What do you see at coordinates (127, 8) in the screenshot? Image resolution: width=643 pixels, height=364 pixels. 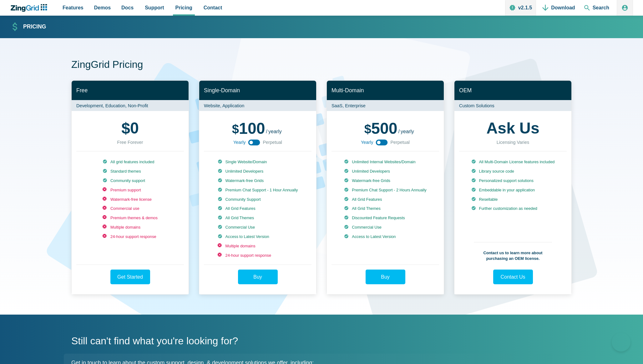 I see `span: Docs` at bounding box center [127, 8].